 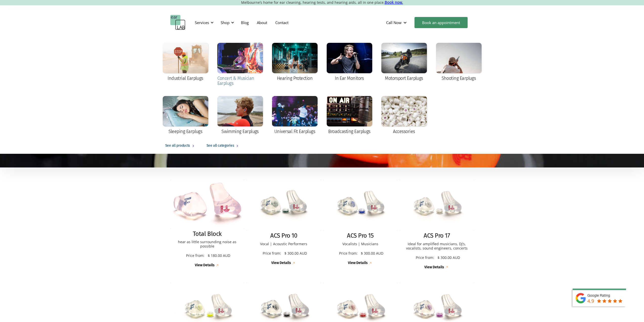 I want to click on h2: ACS Pro 10, so click(x=284, y=235).